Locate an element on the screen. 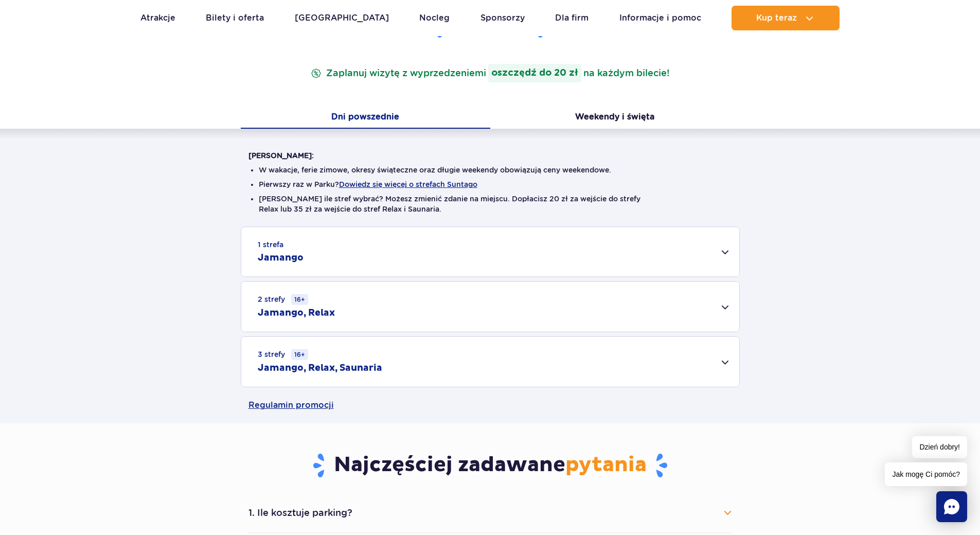 Image resolution: width=980 pixels, height=535 pixels. h2: Jamango, Relax is located at coordinates (296, 313).